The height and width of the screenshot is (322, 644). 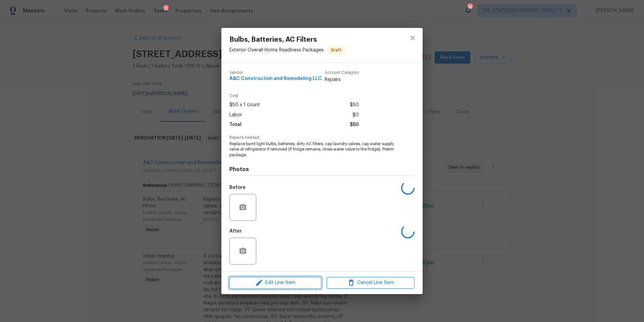 I want to click on span: Repairs needed, so click(x=322, y=138).